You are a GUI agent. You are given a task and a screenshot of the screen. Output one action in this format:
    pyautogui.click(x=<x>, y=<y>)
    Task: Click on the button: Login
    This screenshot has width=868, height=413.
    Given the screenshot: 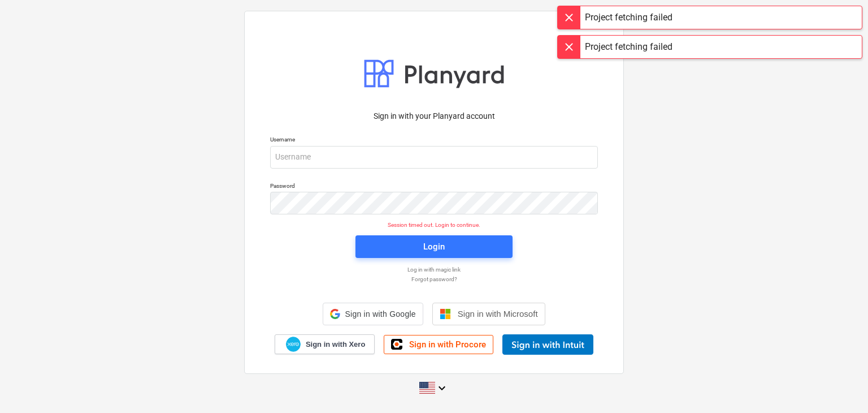 What is the action you would take?
    pyautogui.click(x=434, y=246)
    